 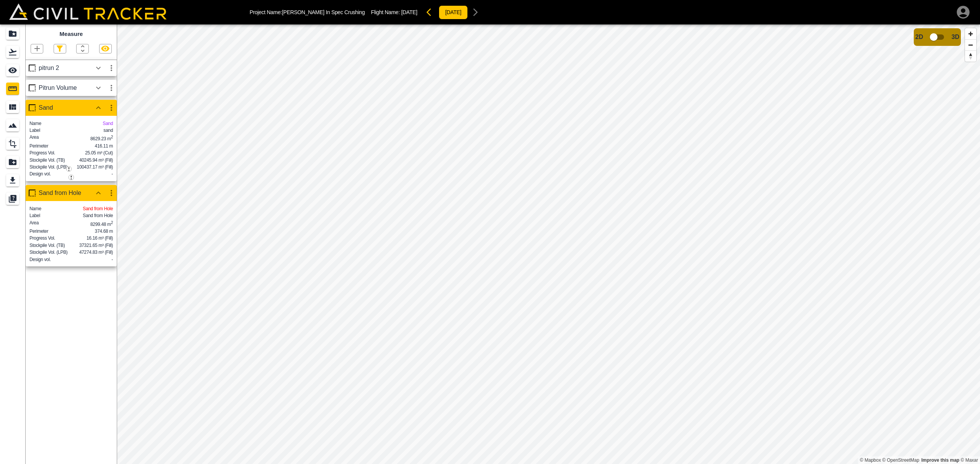 What do you see at coordinates (970, 56) in the screenshot?
I see `button: Reset bearing to north` at bounding box center [970, 56].